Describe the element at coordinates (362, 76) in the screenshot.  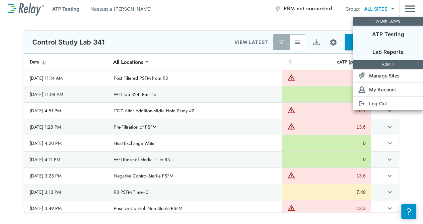
I see `img: Sites` at that location.